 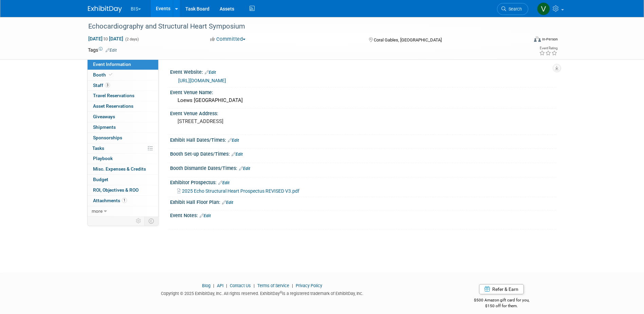 I want to click on img: Format-Inperson.png, so click(x=537, y=39).